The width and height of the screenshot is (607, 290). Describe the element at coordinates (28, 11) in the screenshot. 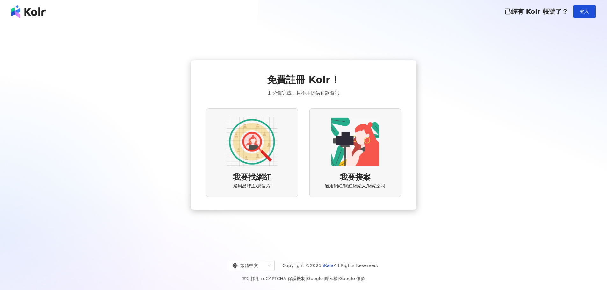

I see `img: logo` at that location.